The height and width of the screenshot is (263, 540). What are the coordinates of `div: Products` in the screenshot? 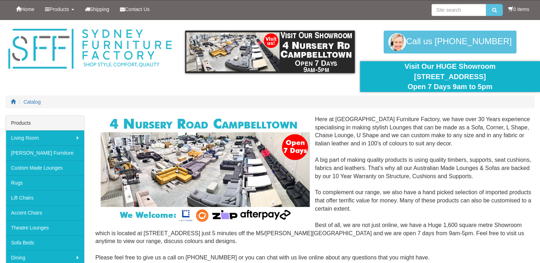 It's located at (45, 123).